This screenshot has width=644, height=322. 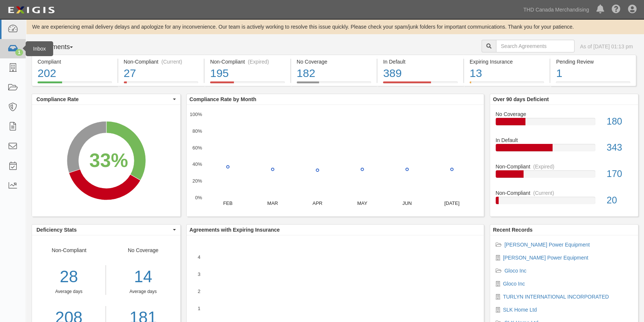 What do you see at coordinates (223, 99) in the screenshot?
I see `b: Compliance Rate by Month` at bounding box center [223, 99].